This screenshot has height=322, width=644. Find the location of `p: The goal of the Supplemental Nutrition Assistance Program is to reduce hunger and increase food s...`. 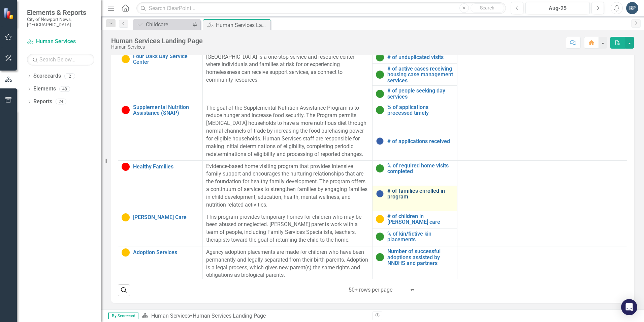

p: The goal of the Supplemental Nutrition Assistance Program is to reduce hunger and increase food s... is located at coordinates (288, 131).